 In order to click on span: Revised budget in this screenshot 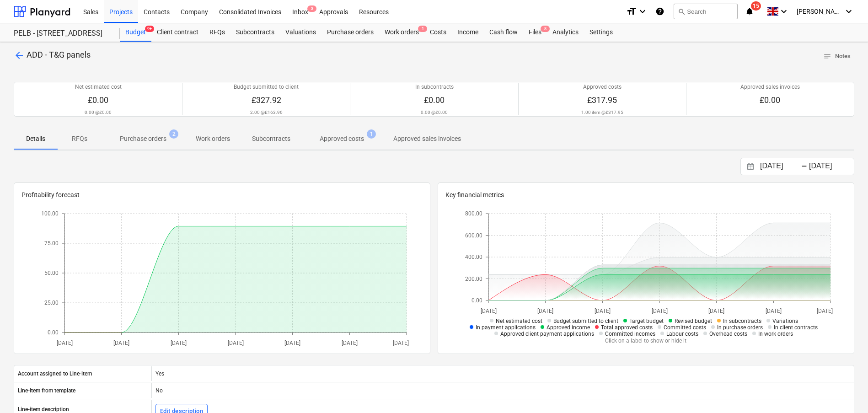, I will do `click(694, 321)`.